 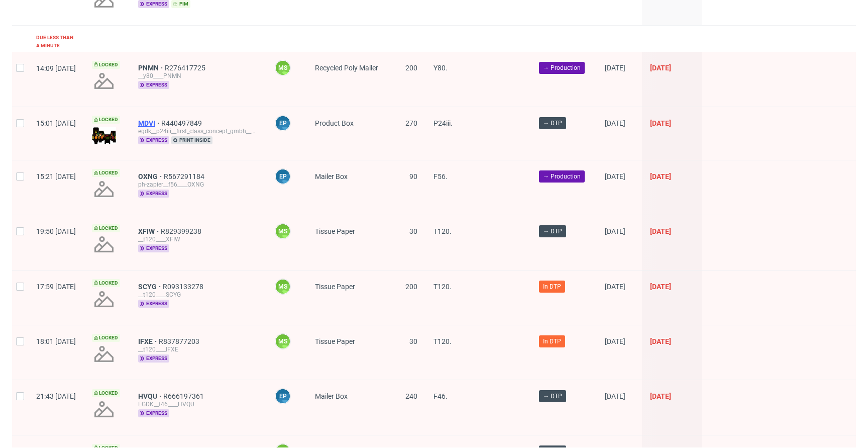 I want to click on a: R837877203, so click(x=180, y=341).